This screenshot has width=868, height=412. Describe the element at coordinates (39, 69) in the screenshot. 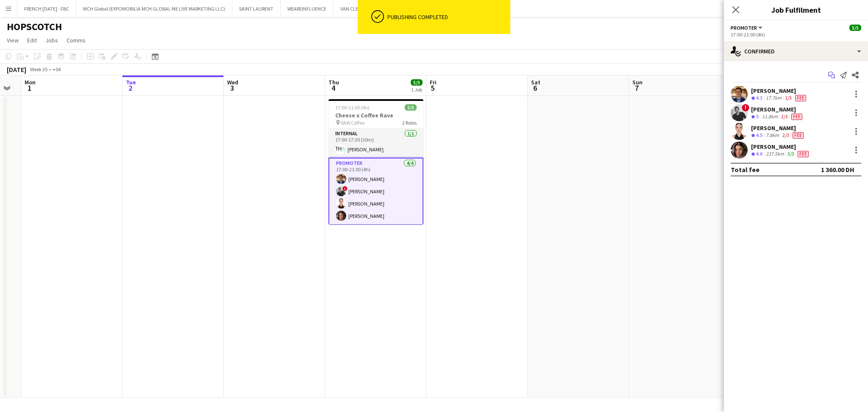

I see `span: Week 35` at that location.